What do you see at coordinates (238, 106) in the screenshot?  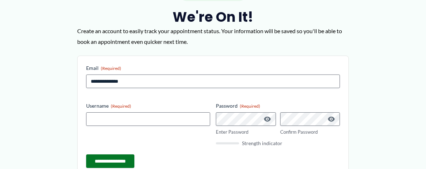 I see `legend: Password` at bounding box center [238, 106].